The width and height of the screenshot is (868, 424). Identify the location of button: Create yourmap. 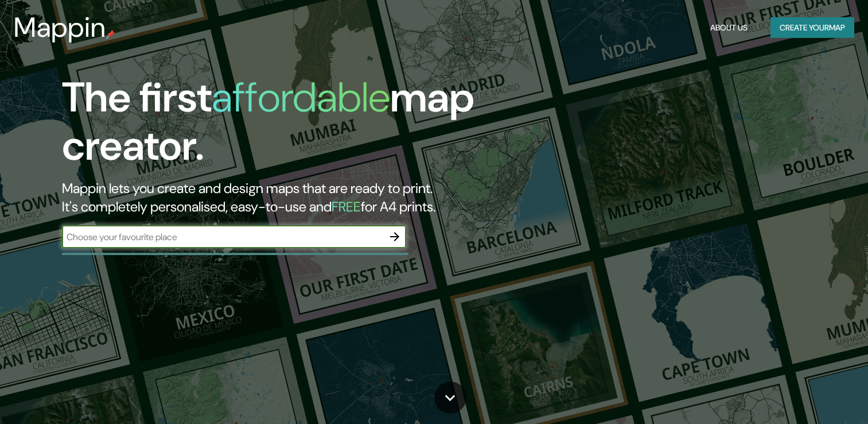
(812, 28).